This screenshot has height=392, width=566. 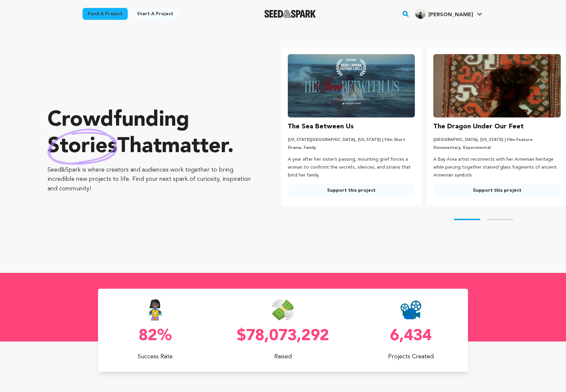 What do you see at coordinates (290, 14) in the screenshot?
I see `img: Seed&Spark Logo Dark Mode` at bounding box center [290, 14].